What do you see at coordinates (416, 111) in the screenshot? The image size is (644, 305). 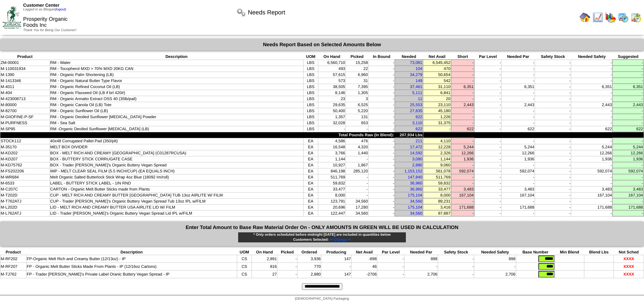 I see `a: 27,835` at bounding box center [416, 111].